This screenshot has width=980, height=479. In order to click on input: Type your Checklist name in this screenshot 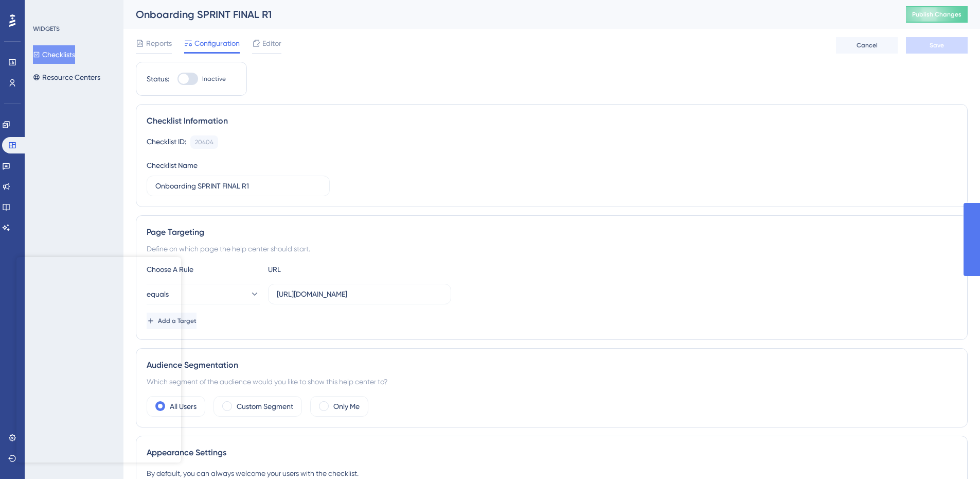, I will do `click(239, 185)`.